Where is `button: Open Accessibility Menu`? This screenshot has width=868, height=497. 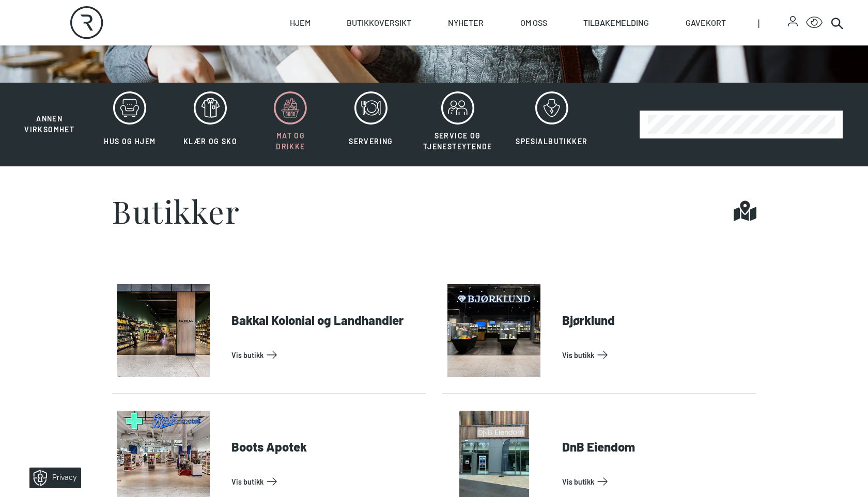 button: Open Accessibility Menu is located at coordinates (814, 23).